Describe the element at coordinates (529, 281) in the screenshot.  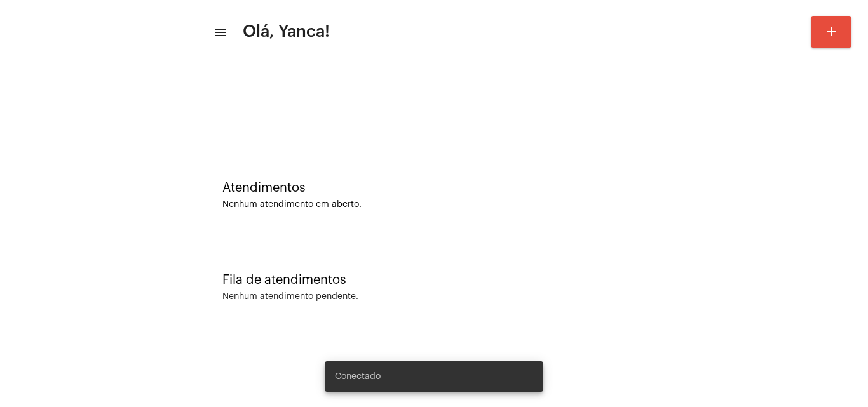
I see `div: Fila de atendimentos` at that location.